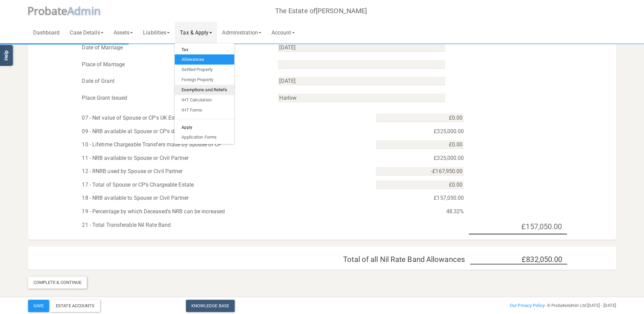 The image size is (644, 314). I want to click on a: Allowances, so click(204, 59).